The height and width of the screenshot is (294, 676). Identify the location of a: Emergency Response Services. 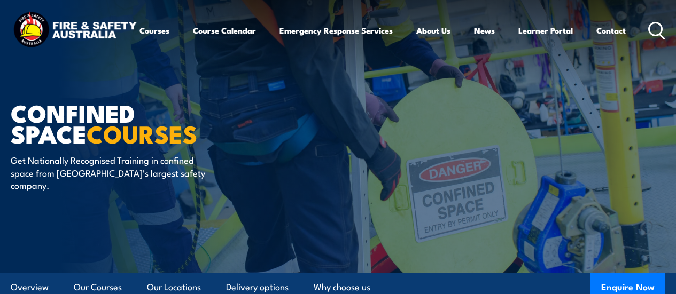
(336, 30).